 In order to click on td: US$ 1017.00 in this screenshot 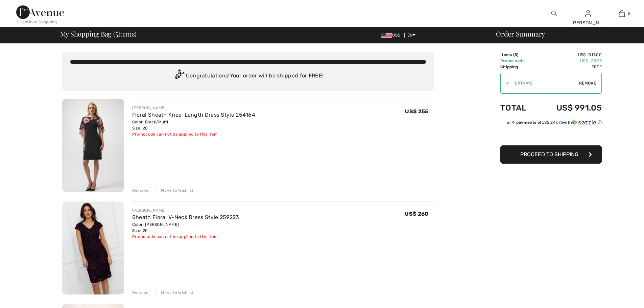, I will do `click(569, 54)`.